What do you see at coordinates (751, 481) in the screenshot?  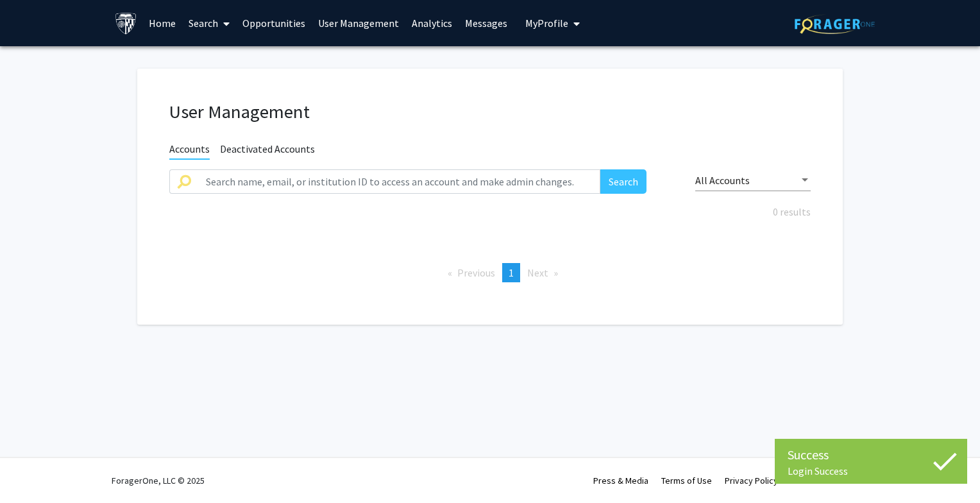 I see `a: Privacy Policy` at bounding box center [751, 481].